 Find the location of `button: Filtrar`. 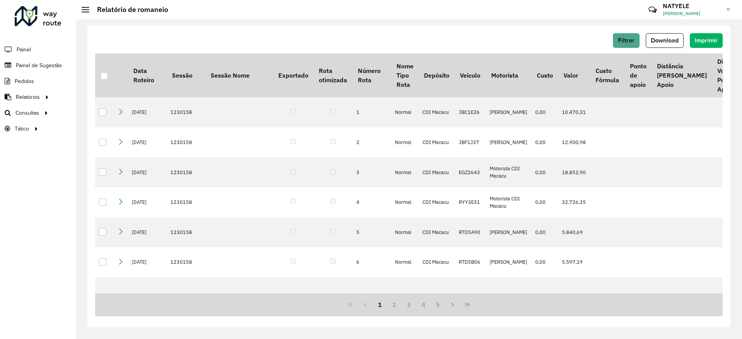

button: Filtrar is located at coordinates (626, 41).